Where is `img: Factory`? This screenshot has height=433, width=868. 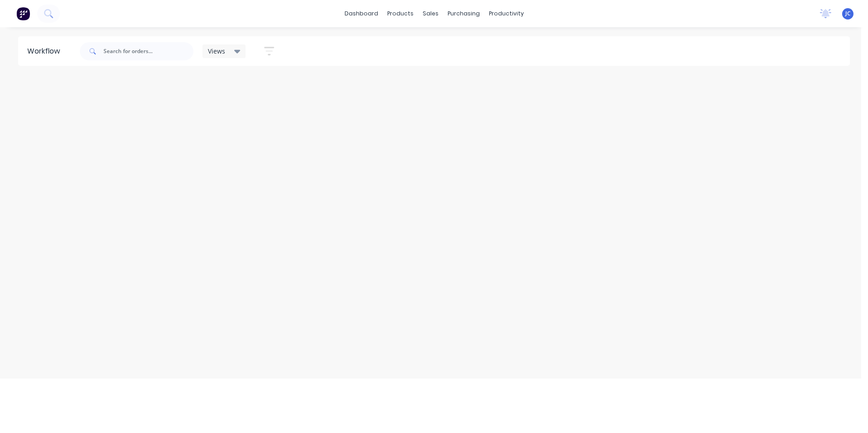
img: Factory is located at coordinates (23, 13).